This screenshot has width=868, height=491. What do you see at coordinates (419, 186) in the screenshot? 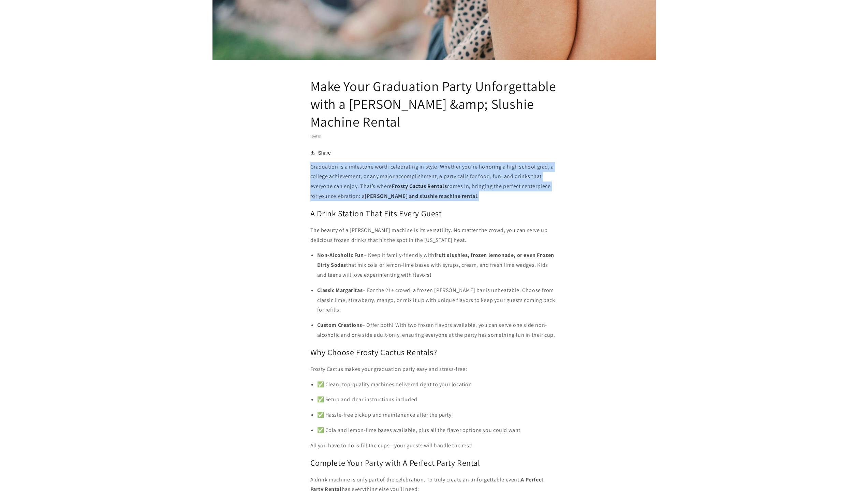
I see `strong: Frosty Cactus Rentals` at bounding box center [419, 186].